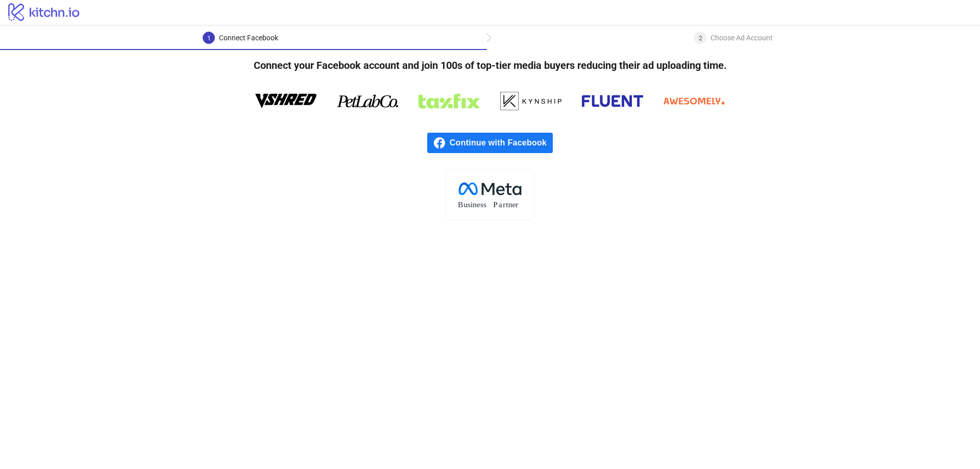 This screenshot has width=980, height=469. What do you see at coordinates (490, 65) in the screenshot?
I see `h4: Connect your Facebook account and join 100s of top-tier media buyers reducing their ad uploading ...` at bounding box center [490, 65].